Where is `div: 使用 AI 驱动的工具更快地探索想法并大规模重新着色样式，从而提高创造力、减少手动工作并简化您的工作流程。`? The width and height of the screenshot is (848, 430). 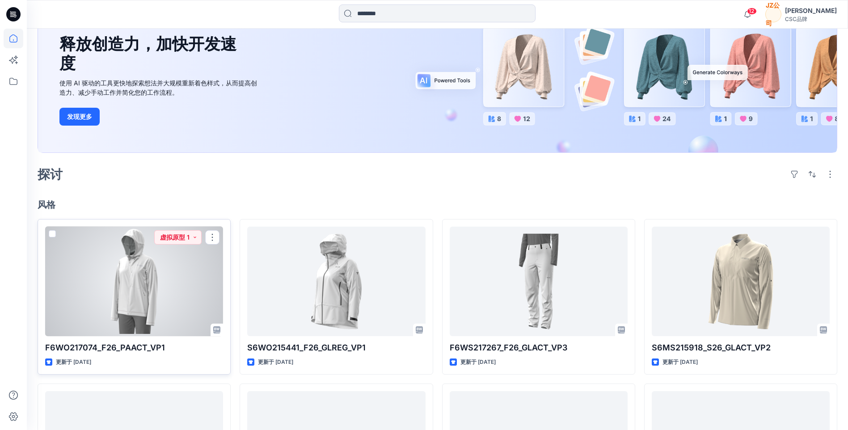
div: 使用 AI 驱动的工具更快地探索想法并大规模重新着色样式，从而提高创造力、减少手动工作并简化您的工作流程。 is located at coordinates (160, 88).